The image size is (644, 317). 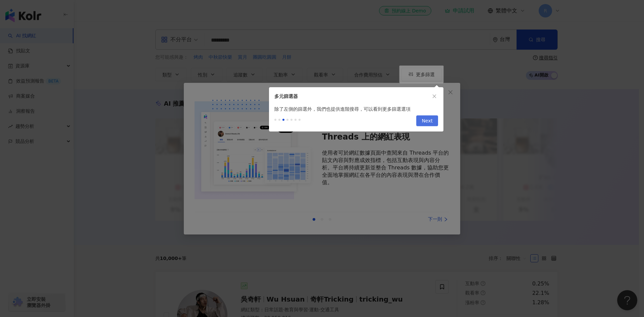 I want to click on div: 除了左側的篩選外，我們也提供進階搜尋，可以看到更多篩選選項, so click(x=356, y=109).